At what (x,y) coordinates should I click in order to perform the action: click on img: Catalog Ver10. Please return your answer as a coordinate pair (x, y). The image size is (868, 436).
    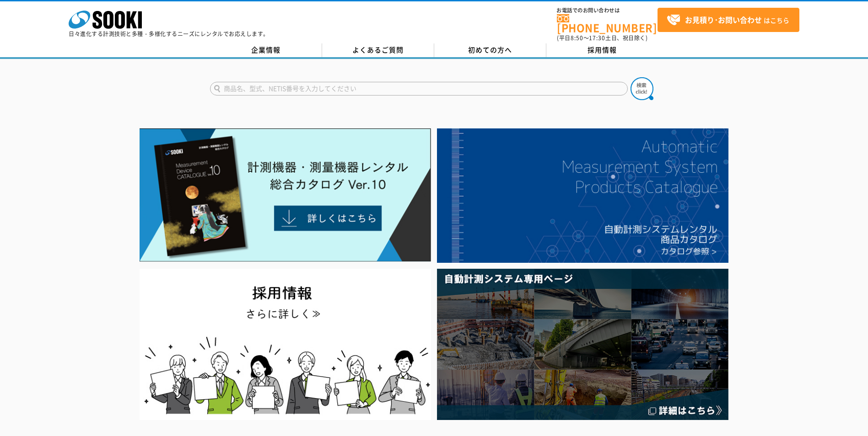
    Looking at the image, I should click on (285, 195).